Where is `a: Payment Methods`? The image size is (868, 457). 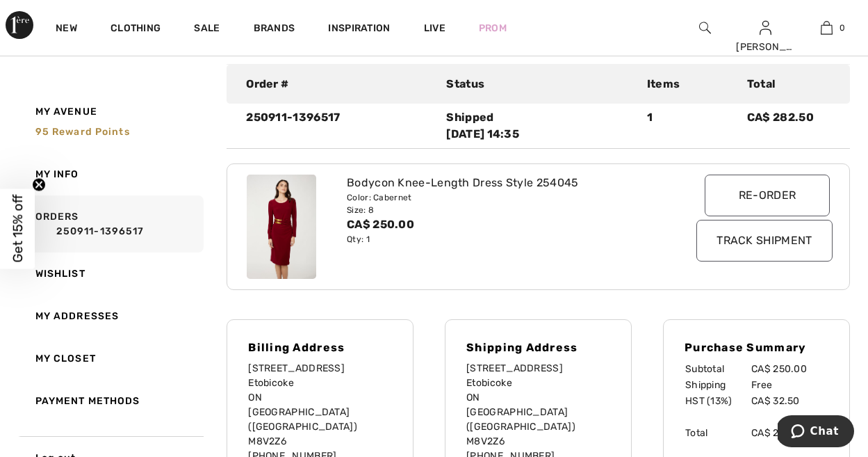 a: Payment Methods is located at coordinates (110, 400).